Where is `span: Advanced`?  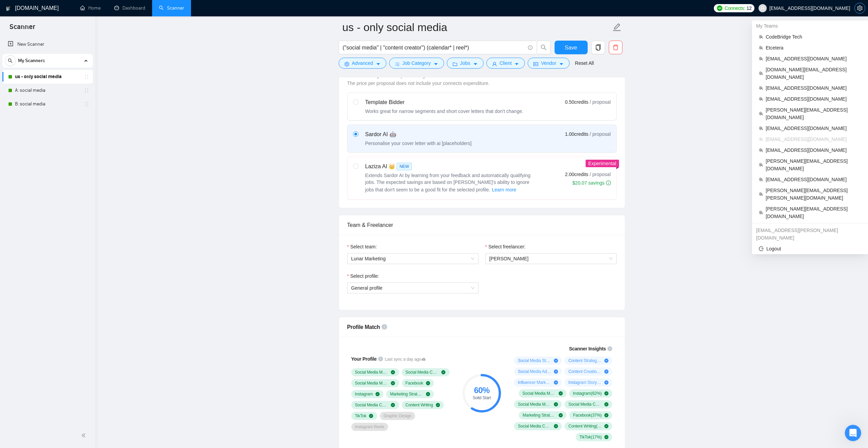 span: Advanced is located at coordinates (363, 63).